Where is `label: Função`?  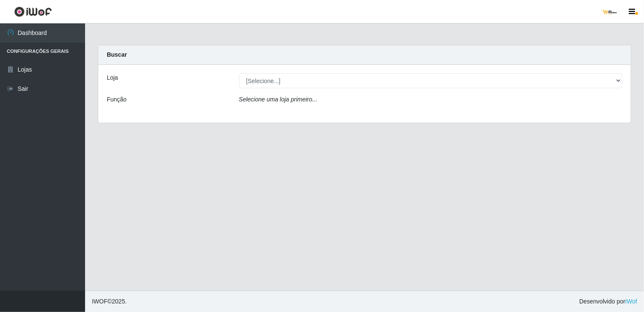
label: Função is located at coordinates (117, 99).